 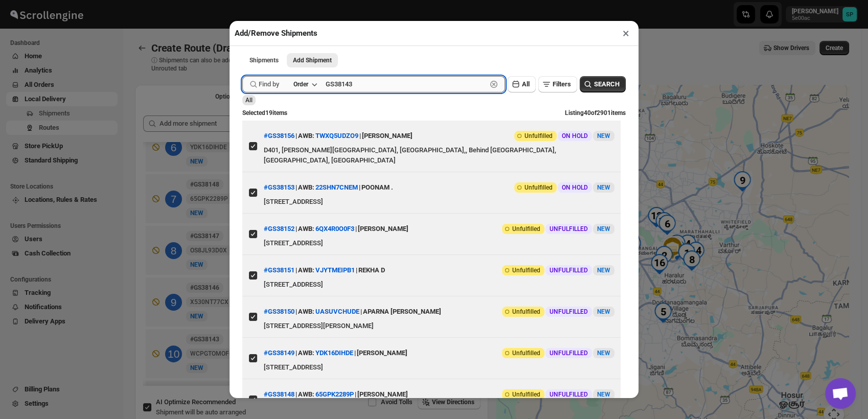 What do you see at coordinates (338, 311) in the screenshot?
I see `button: UASUVCHUDE` at bounding box center [338, 311].